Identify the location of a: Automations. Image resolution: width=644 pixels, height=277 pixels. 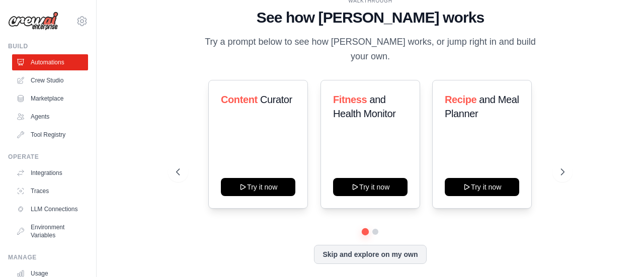
(50, 62).